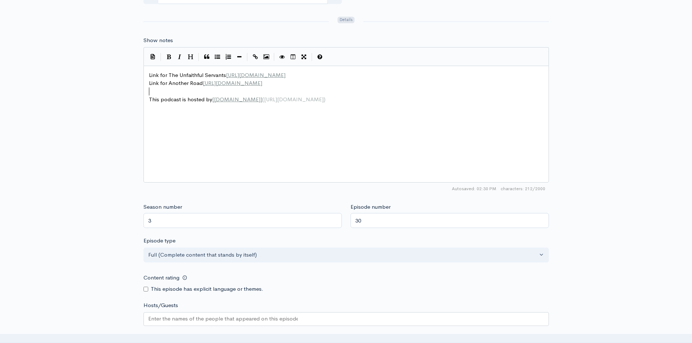  What do you see at coordinates (169, 57) in the screenshot?
I see `button: Bold` at bounding box center [169, 57].